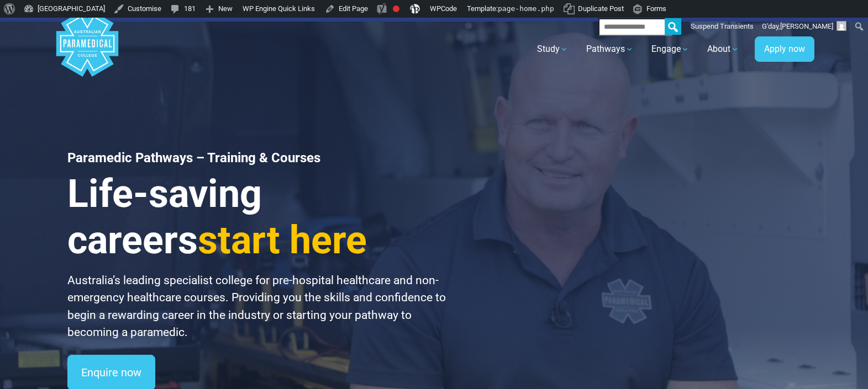  What do you see at coordinates (257, 307) in the screenshot?
I see `p: Australia’s leading specialist college for pre-hospital healthcare and non-emergency healthcare c...` at bounding box center [257, 307].